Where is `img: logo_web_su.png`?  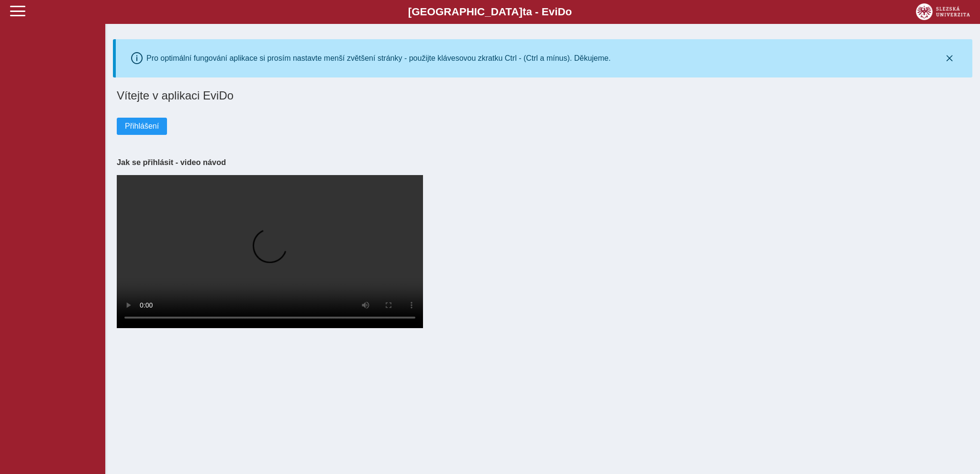 img: logo_web_su.png is located at coordinates (942, 11).